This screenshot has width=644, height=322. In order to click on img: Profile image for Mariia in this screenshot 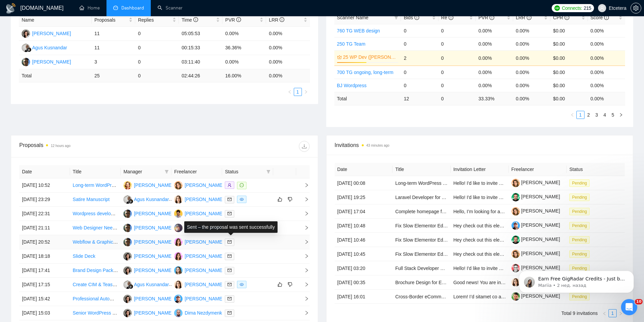, I will do `click(21, 25)`.